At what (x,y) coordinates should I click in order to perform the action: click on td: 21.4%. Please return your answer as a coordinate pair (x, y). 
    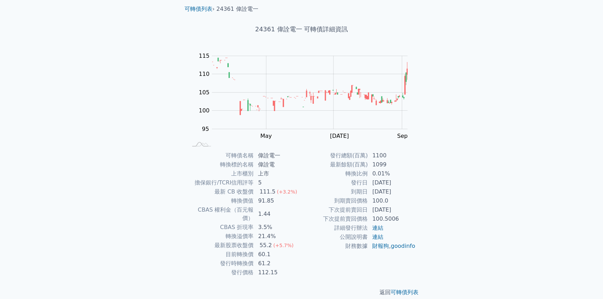
    Looking at the image, I should click on (277, 236).